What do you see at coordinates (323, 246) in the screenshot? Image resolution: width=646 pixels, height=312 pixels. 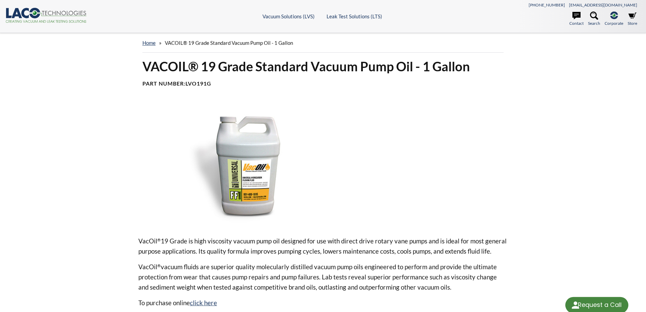 I see `p: VacOil 19 Grade is high viscosity vacuum pump oil designed for use with direct drive rotary vane ...` at bounding box center [323, 246].